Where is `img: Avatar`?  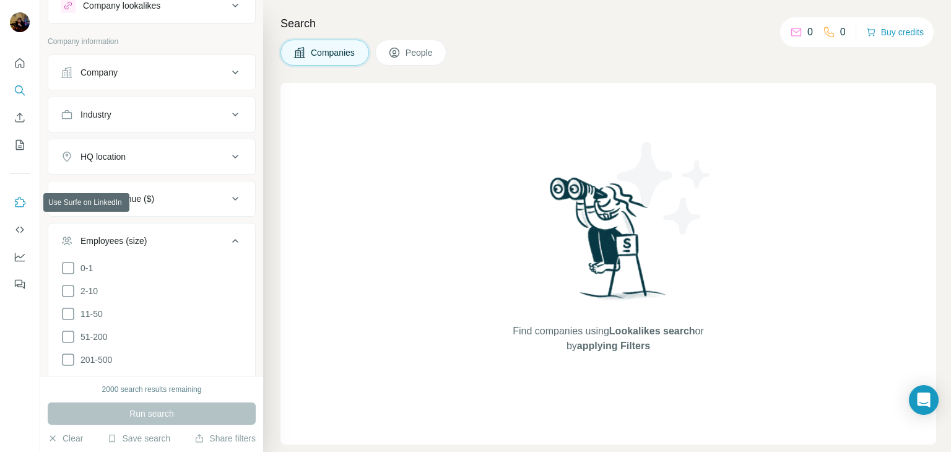 img: Avatar is located at coordinates (20, 22).